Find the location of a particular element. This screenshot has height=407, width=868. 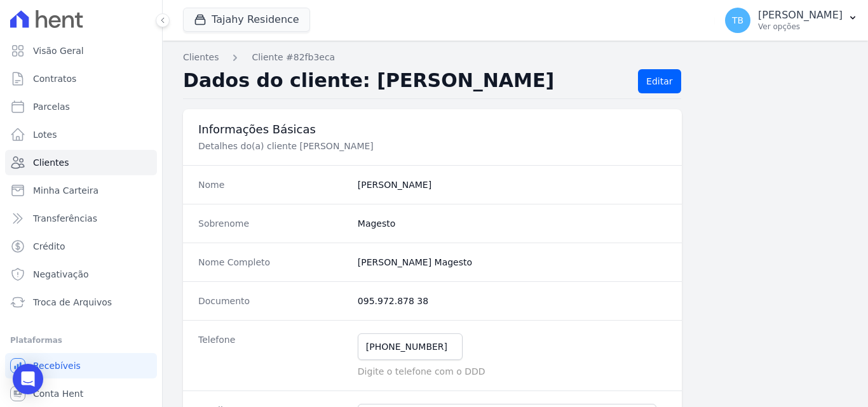

span: Clientes is located at coordinates (51, 162).